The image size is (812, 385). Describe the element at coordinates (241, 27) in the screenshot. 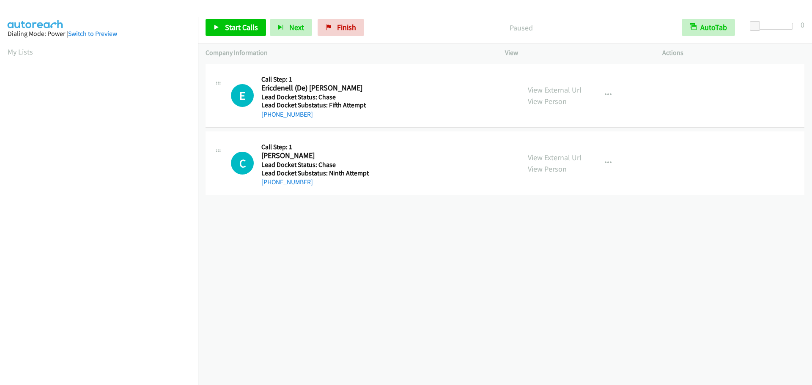

I see `span: Start Calls` at that location.